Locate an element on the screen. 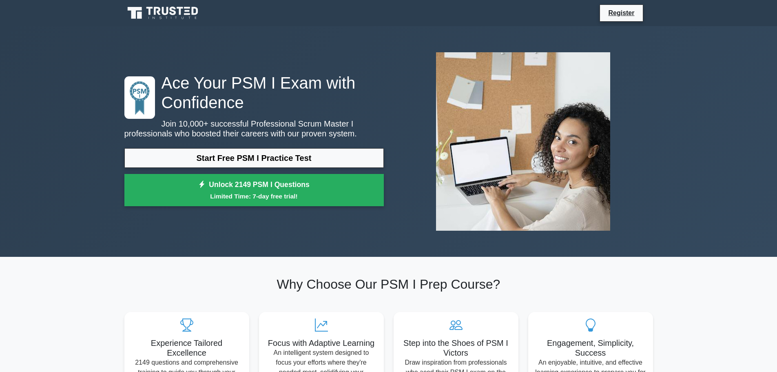 The image size is (777, 372). p: Join 10,000+ successful Professional Scrum Master I professionals who boosted their careers with ... is located at coordinates (254, 129).